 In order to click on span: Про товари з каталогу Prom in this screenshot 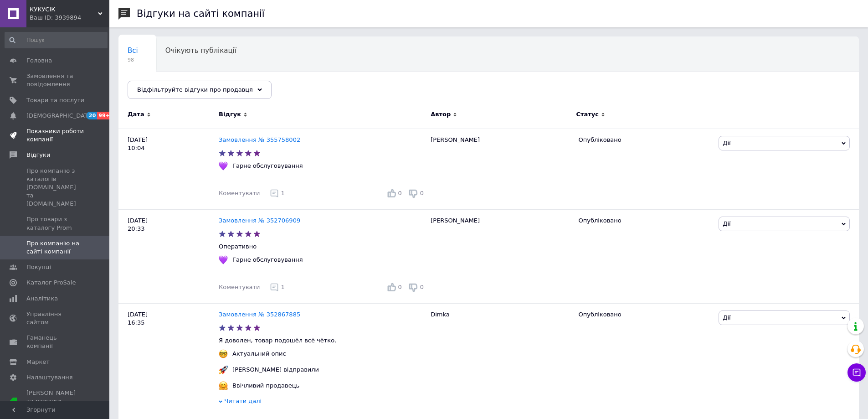, I will do `click(55, 223)`.